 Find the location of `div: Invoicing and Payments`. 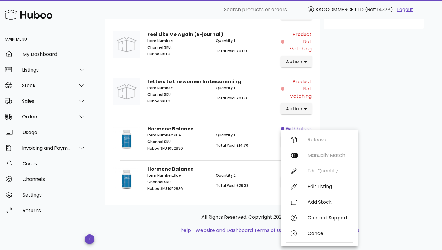

div: Invoicing and Payments is located at coordinates (46, 148).